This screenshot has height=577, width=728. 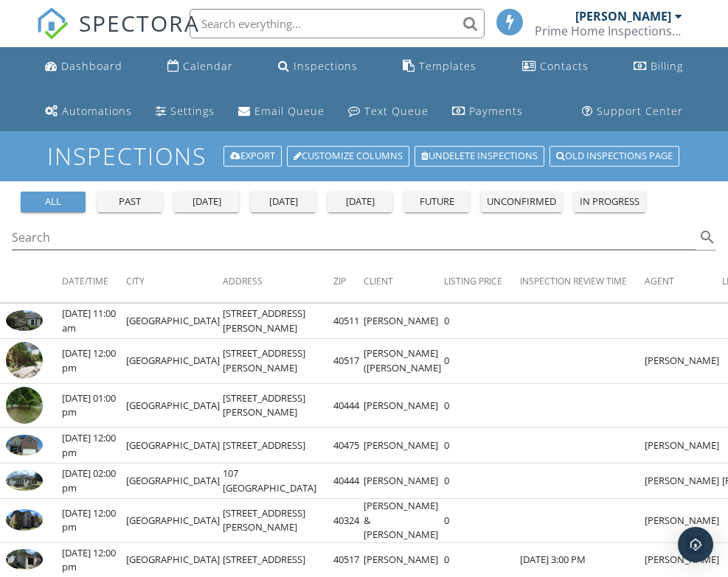 What do you see at coordinates (683, 282) in the screenshot?
I see `th: Agent: Not sorted.` at bounding box center [683, 282].